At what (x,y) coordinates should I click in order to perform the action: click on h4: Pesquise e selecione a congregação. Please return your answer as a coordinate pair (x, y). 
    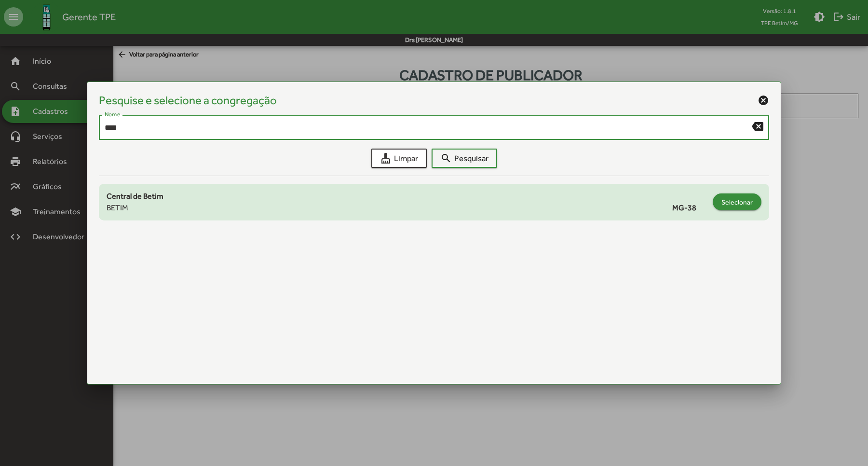
    Looking at the image, I should click on (188, 100).